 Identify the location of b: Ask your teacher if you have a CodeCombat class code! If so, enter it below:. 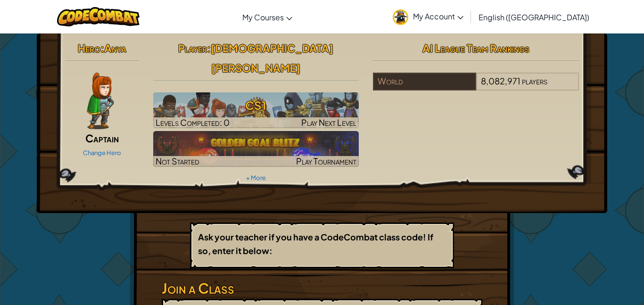
(316, 244).